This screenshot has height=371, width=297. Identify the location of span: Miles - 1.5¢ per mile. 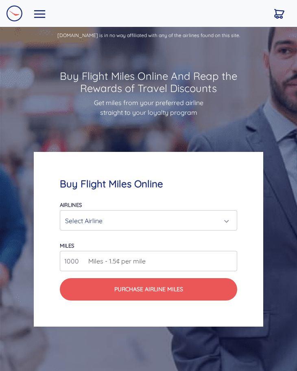
(115, 261).